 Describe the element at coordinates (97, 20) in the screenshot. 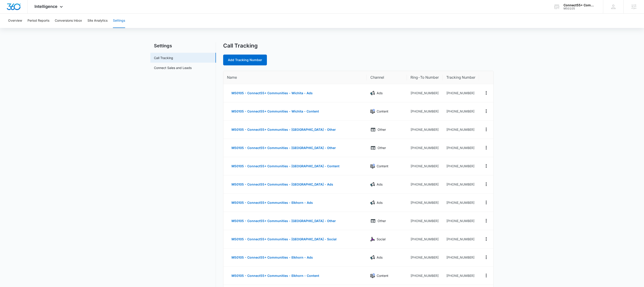

I see `button: Site Analytics` at that location.